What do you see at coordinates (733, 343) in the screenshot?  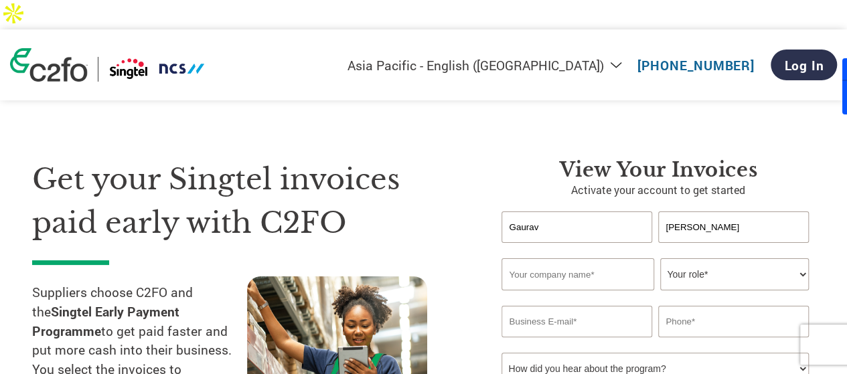 I see `div: Inavlid Phone Number` at bounding box center [733, 343].